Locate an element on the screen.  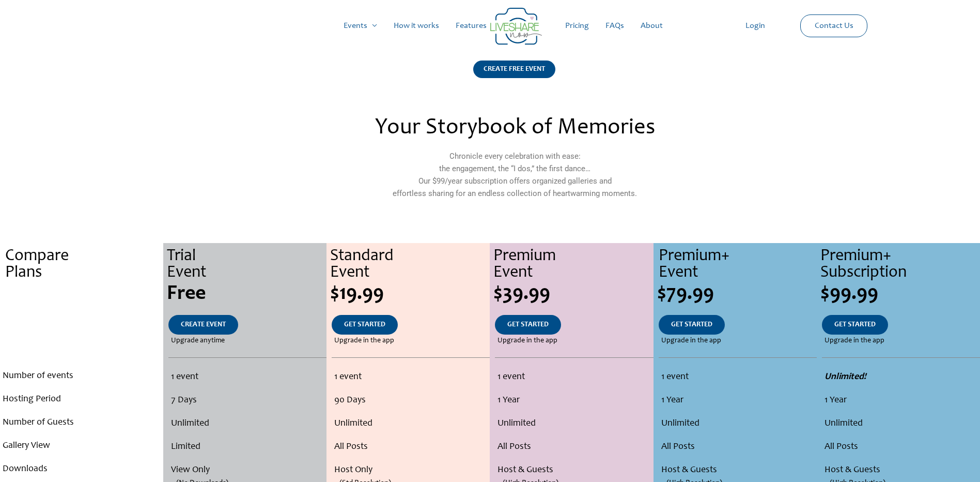
div: $19.99 is located at coordinates (410, 294).